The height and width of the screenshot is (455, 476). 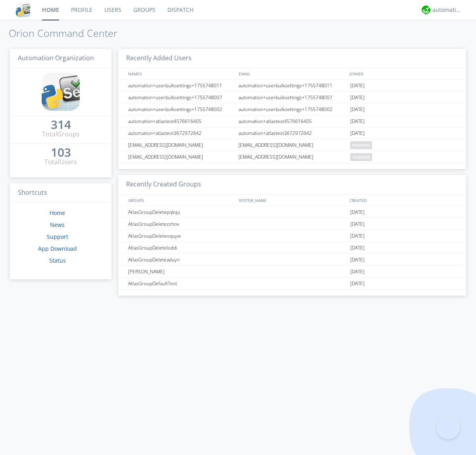 I want to click on div: Total Users, so click(x=61, y=162).